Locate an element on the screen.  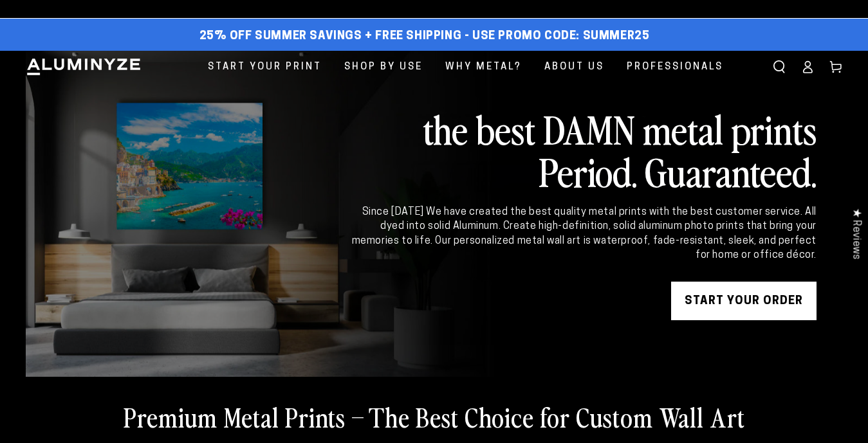
h2: Premium Metal Prints – The Best Choice for Custom Wall Art is located at coordinates (434, 417).